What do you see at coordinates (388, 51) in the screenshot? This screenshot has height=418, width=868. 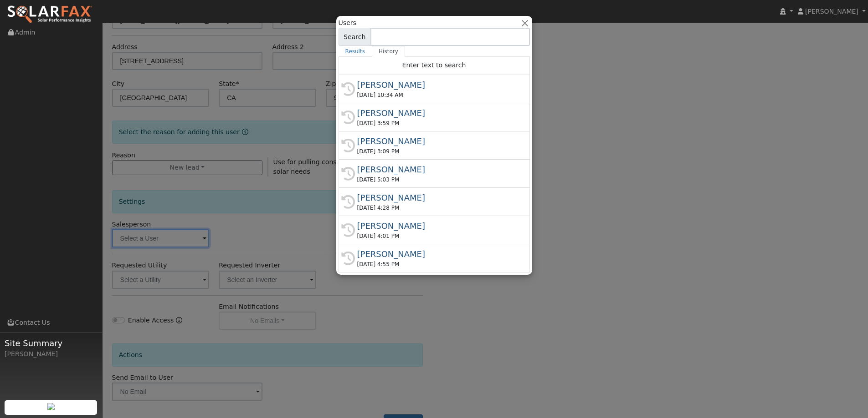 I see `a: History` at bounding box center [388, 51].